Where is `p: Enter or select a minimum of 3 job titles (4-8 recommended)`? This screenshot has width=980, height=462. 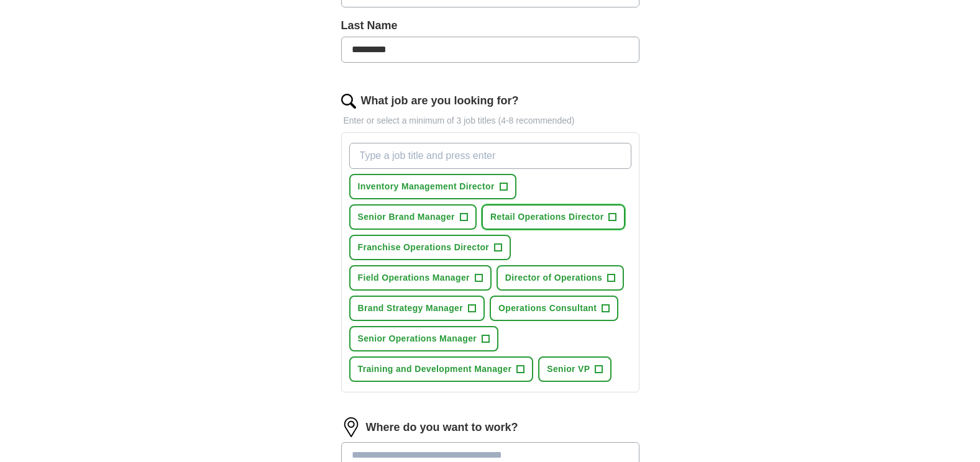
p: Enter or select a minimum of 3 job titles (4-8 recommended) is located at coordinates (490, 121).